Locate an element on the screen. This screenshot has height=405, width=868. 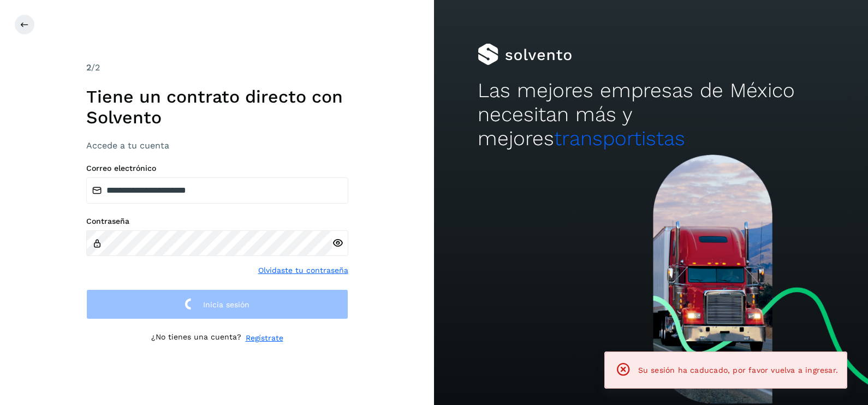
span: Inicia sesión is located at coordinates (226, 304).